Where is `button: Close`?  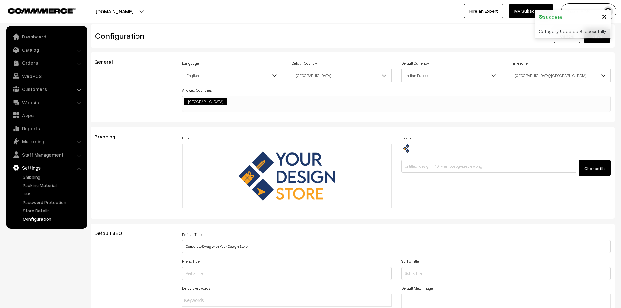 button: Close is located at coordinates (604, 16).